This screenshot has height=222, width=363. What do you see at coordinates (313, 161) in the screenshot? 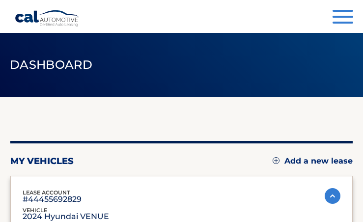
I see `a: Add a new lease` at bounding box center [313, 161].